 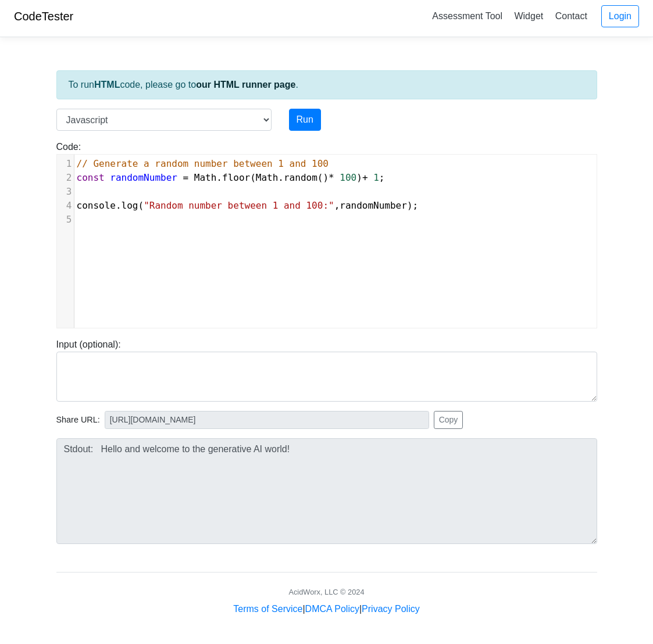 What do you see at coordinates (348, 178) in the screenshot?
I see `span: 100` at bounding box center [348, 178].